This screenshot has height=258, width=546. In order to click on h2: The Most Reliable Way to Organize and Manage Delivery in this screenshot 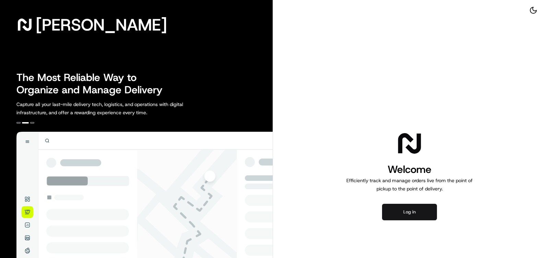, I will do `click(93, 84)`.